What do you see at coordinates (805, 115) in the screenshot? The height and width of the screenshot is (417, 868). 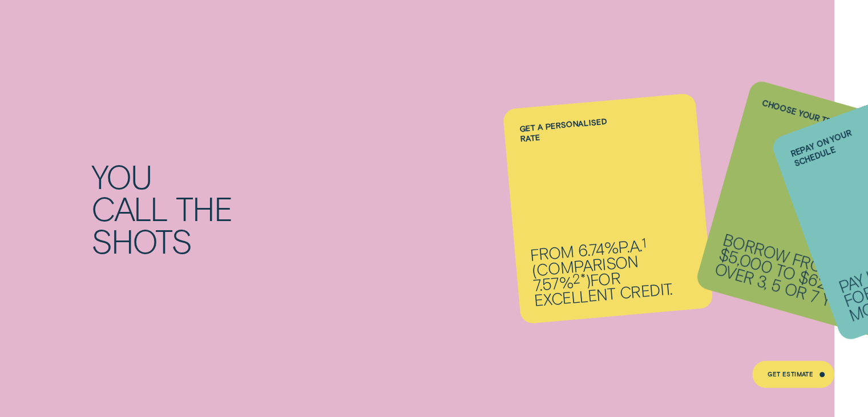 I see `label: Choose your terms` at bounding box center [805, 115].